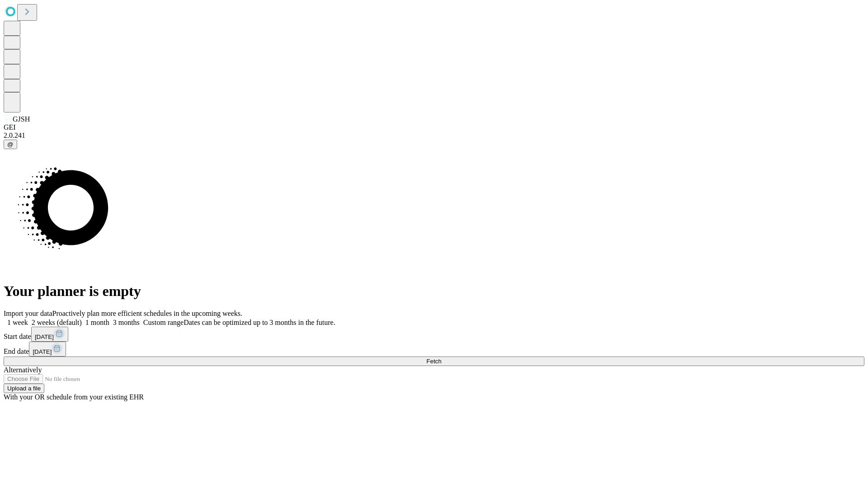 This screenshot has height=488, width=868. Describe the element at coordinates (21, 119) in the screenshot. I see `span: GJSH` at that location.